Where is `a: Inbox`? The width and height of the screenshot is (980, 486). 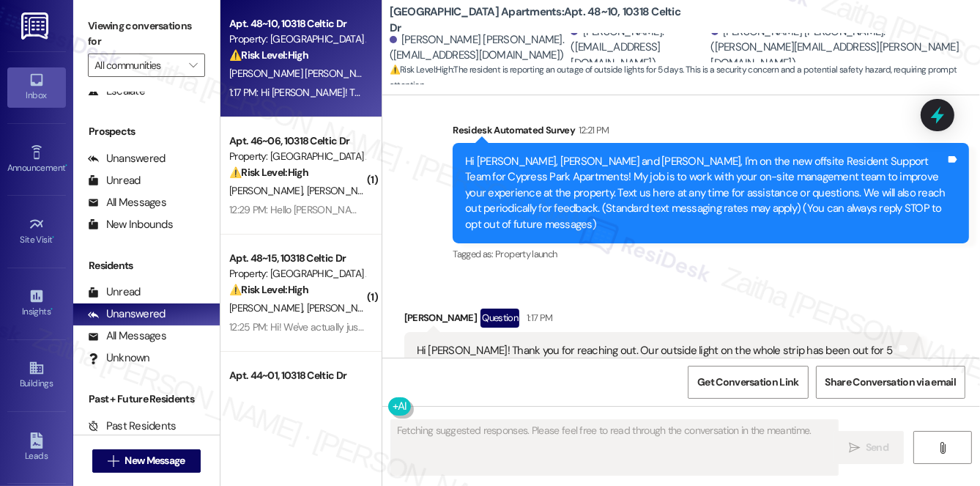
a: Inbox is located at coordinates (37, 88).